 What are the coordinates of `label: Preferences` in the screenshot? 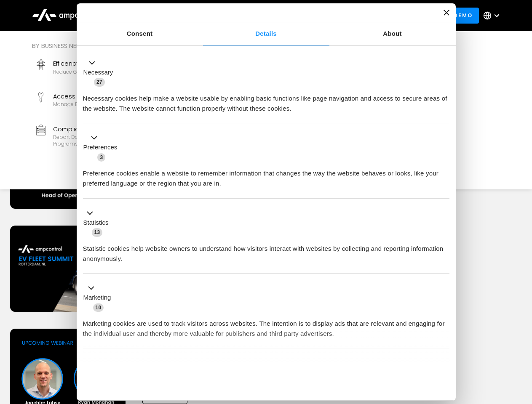 It's located at (100, 147).